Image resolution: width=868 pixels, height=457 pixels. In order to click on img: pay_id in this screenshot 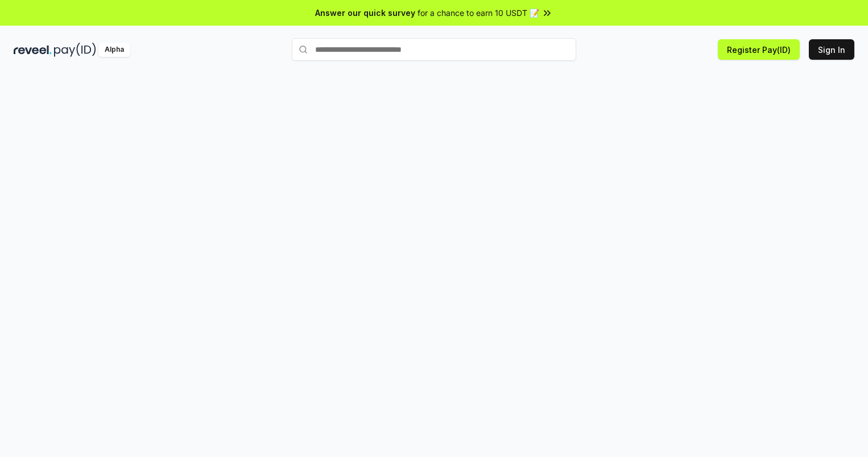, I will do `click(75, 49)`.